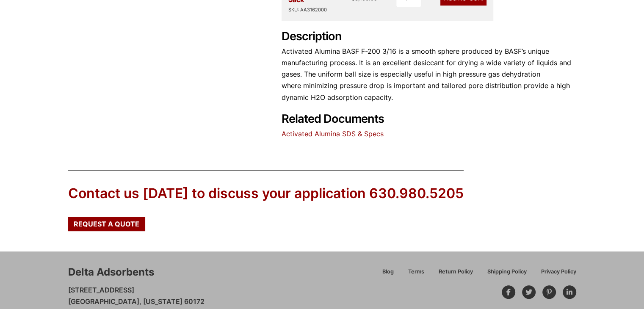 This screenshot has height=309, width=644. Describe the element at coordinates (111, 272) in the screenshot. I see `div: Delta Adsorbents` at that location.